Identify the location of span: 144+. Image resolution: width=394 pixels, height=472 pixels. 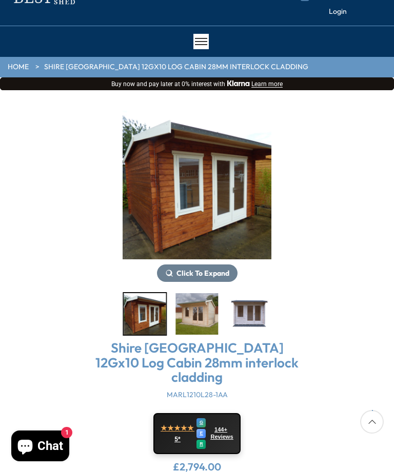
(221, 430).